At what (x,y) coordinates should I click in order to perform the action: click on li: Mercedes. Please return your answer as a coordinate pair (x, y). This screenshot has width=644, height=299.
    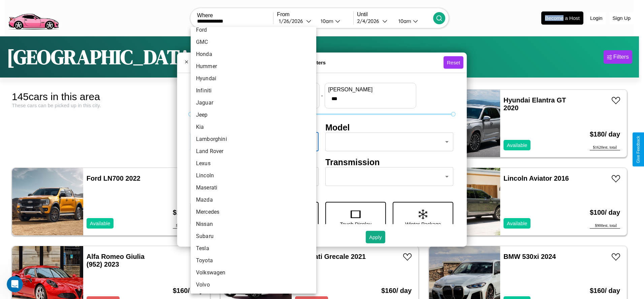
    Looking at the image, I should click on (254, 212).